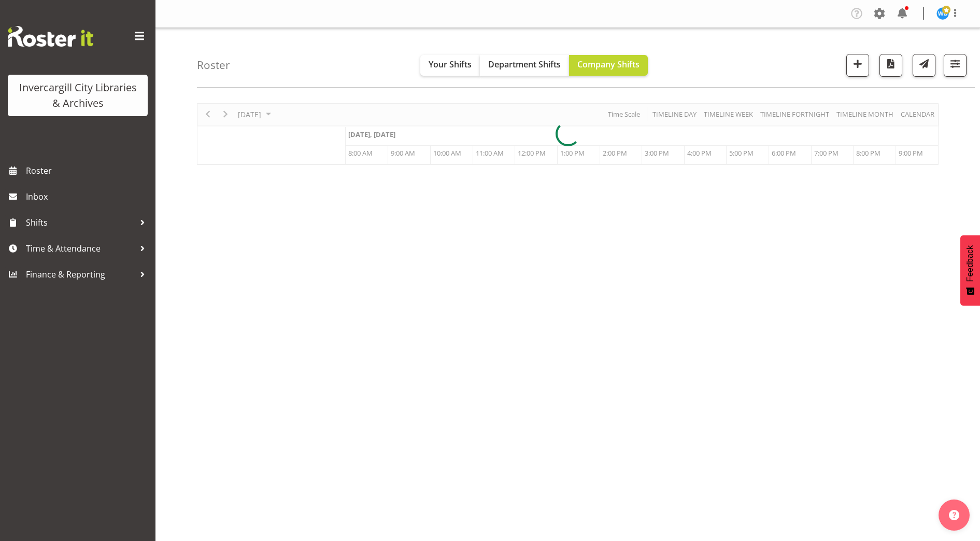 The height and width of the screenshot is (541, 980). I want to click on span: Inbox, so click(88, 197).